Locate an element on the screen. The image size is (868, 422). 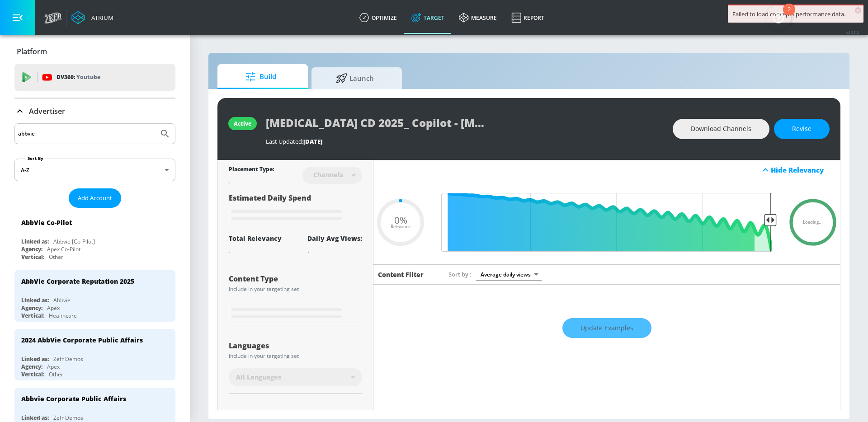
div: Estimated Daily Spend is located at coordinates (295, 208).